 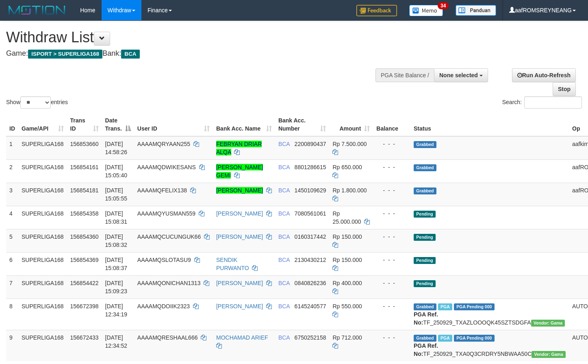 What do you see at coordinates (164, 144) in the screenshot?
I see `span: AAAAMQRYAAN255` at bounding box center [164, 144].